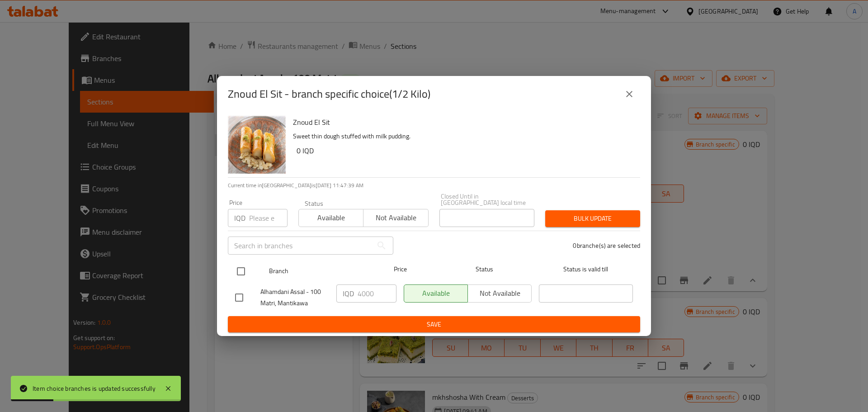 The width and height of the screenshot is (868, 412). What do you see at coordinates (586, 269) in the screenshot?
I see `span: Status is valid till` at bounding box center [586, 269].